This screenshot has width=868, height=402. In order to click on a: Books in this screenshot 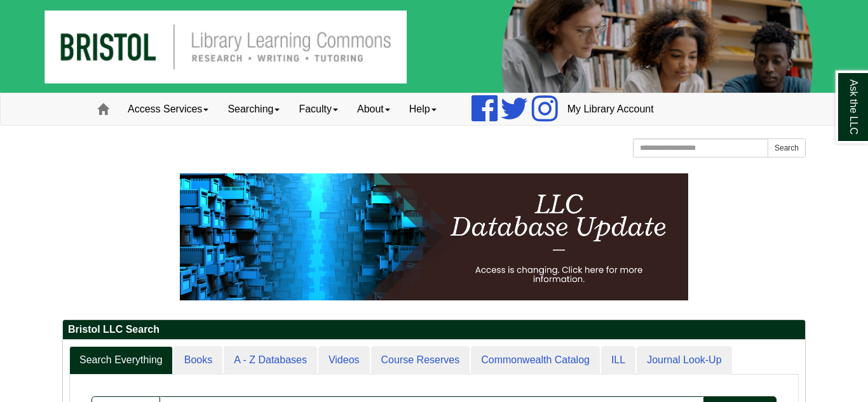, I will do `click(199, 360)`.